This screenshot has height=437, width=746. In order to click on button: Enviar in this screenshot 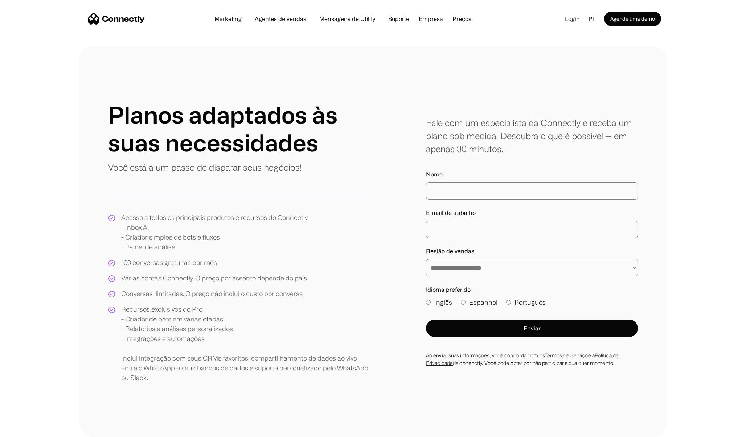, I will do `click(532, 329)`.